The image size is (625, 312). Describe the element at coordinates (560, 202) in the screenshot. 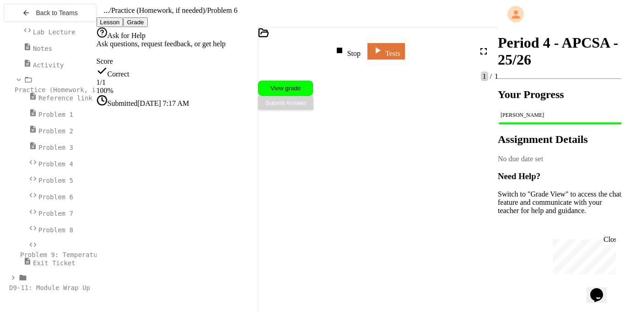

I see `p: Switch to "Grade View" to access the chat feature and communicate with your teacher for help and ...` at that location.